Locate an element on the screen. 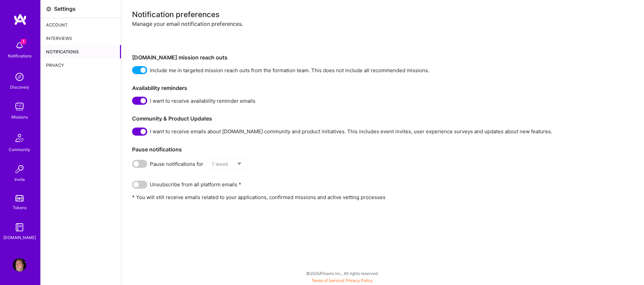 The height and width of the screenshot is (285, 644). div: Tokens is located at coordinates (19, 208).